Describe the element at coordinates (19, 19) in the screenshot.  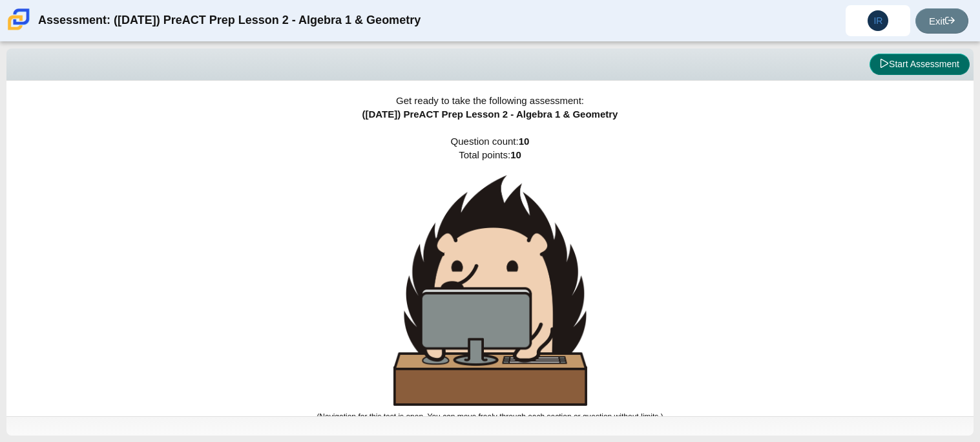
I see `img: Carmen School of Science & Technology` at that location.